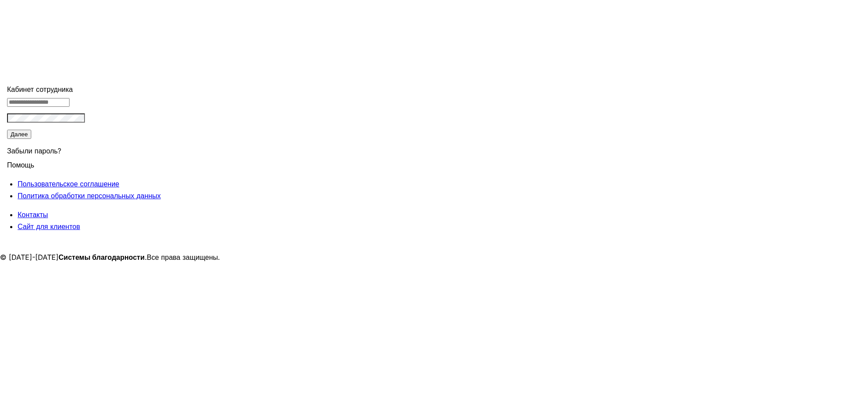 This screenshot has height=404, width=845. Describe the element at coordinates (49, 227) in the screenshot. I see `span: Сайт для клиентов` at that location.